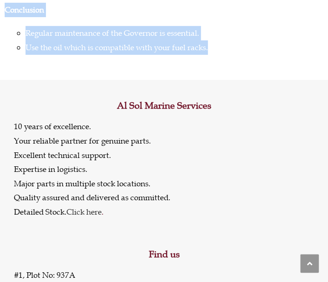  I want to click on li: Use the oil which is compatible with your fuel racks., so click(174, 47).